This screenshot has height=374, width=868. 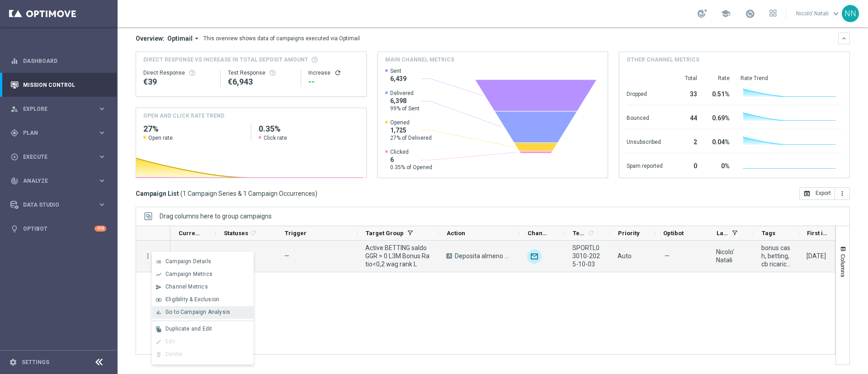 I want to click on div: Mission Control, so click(x=58, y=85).